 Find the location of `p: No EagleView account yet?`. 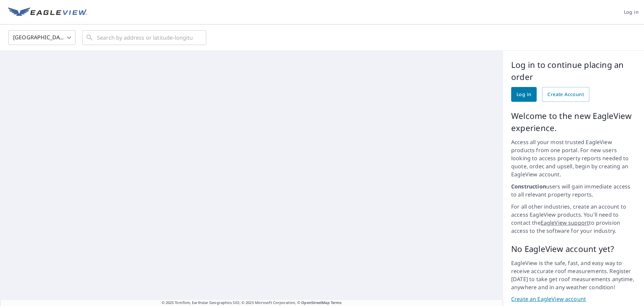

p: No EagleView account yet? is located at coordinates (574, 249).